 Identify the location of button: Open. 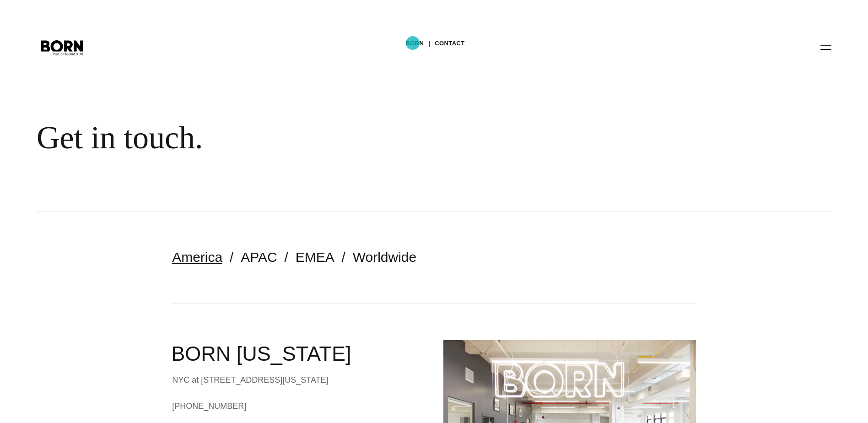
(826, 47).